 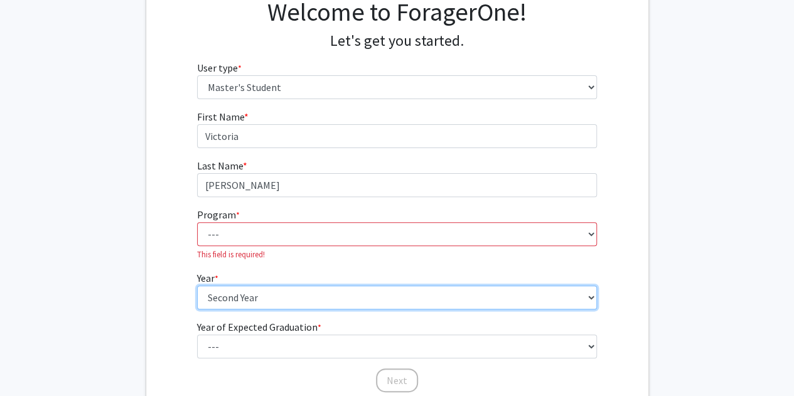 I want to click on span: Last Name, so click(x=220, y=166).